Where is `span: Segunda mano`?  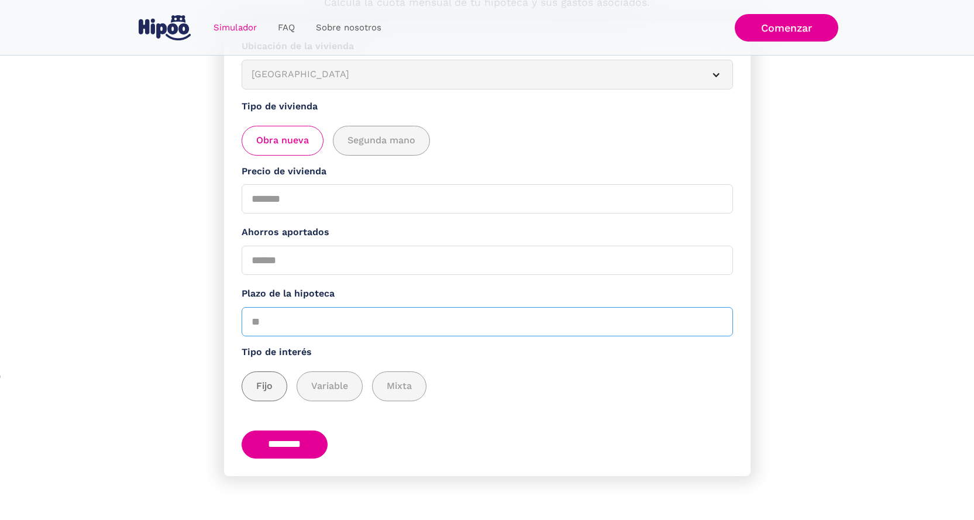
span: Segunda mano is located at coordinates (381, 140).